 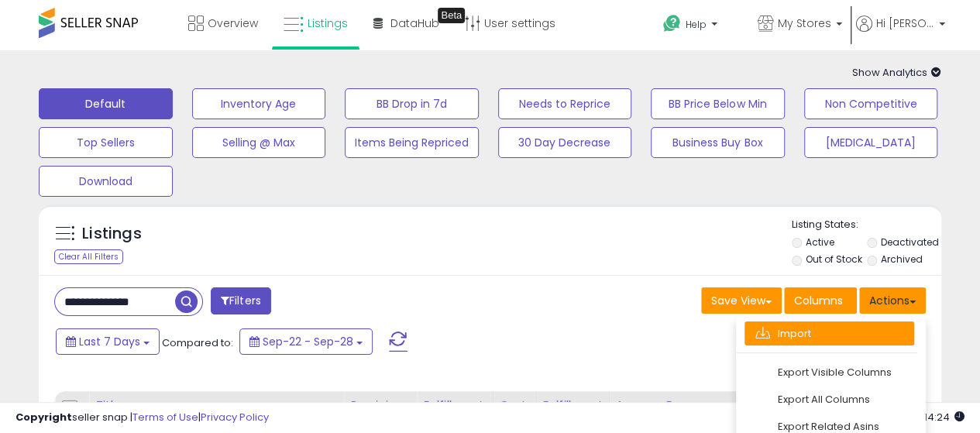 I want to click on label: Deactivated, so click(x=909, y=242).